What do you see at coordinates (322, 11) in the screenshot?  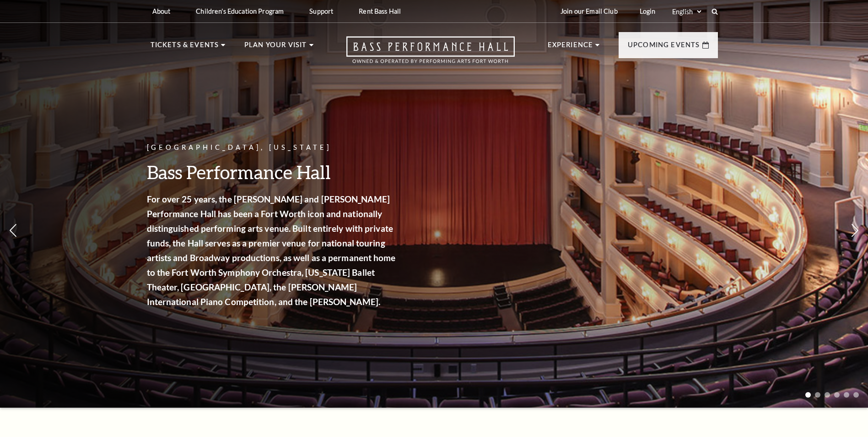 I see `p: Support` at bounding box center [322, 11].